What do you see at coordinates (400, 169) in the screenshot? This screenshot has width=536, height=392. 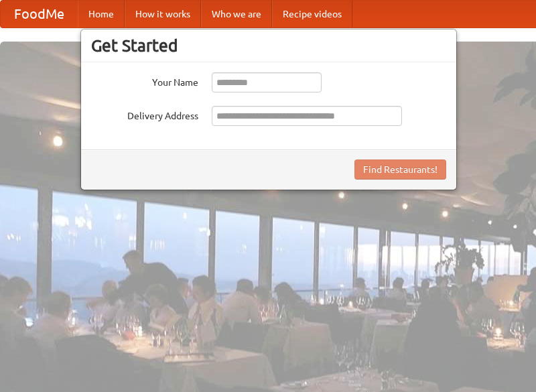 I see `button: Find Restaurants!` at bounding box center [400, 169].